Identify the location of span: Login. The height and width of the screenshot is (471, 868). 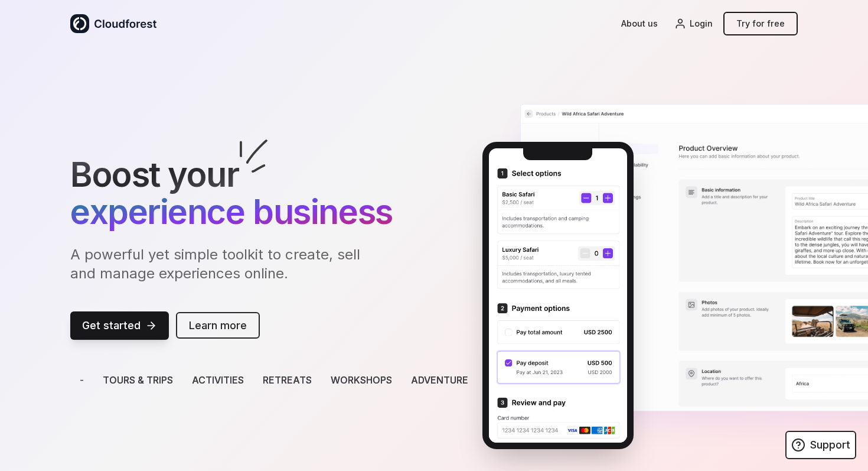
(701, 24).